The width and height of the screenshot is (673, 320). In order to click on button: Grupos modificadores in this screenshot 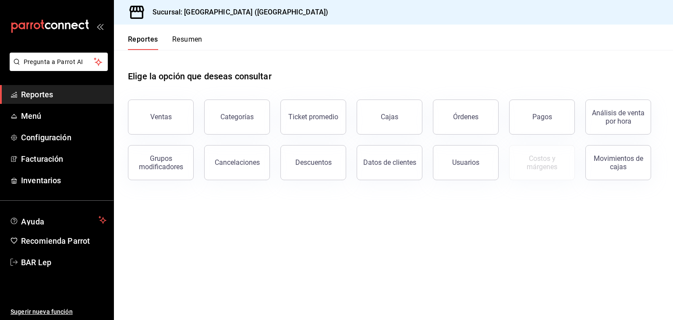, I will do `click(161, 163)`.